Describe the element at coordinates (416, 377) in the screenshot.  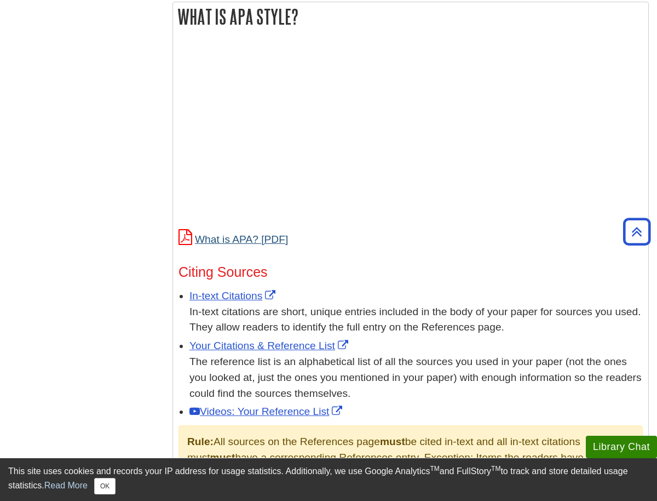
I see `div: The reference list is an alphabetical list of all the sources you used in your paper (not the one...` at that location.